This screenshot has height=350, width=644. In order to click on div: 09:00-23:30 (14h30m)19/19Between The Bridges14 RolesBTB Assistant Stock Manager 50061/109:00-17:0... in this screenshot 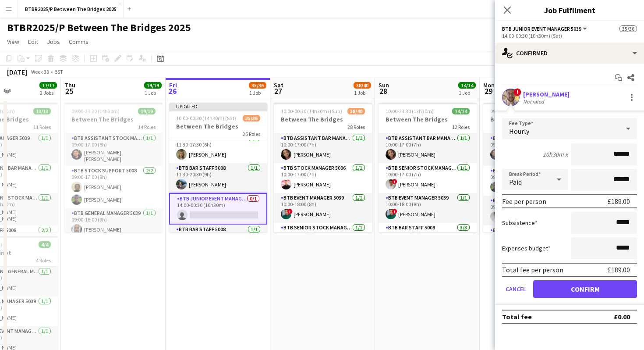, I will do `click(113, 168)`.